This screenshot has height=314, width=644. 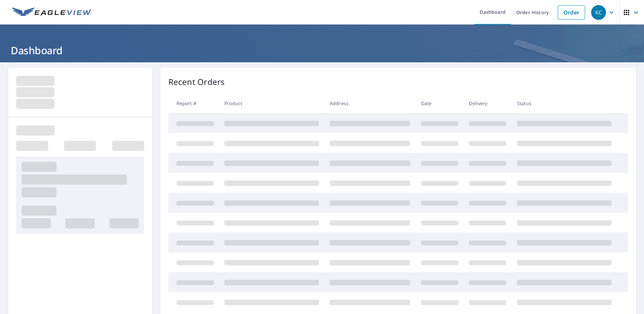 What do you see at coordinates (564, 103) in the screenshot?
I see `th: Status` at bounding box center [564, 103].